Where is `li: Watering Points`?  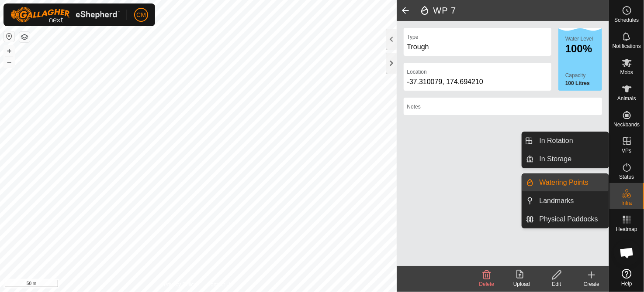
li: Watering Points is located at coordinates (565, 183).